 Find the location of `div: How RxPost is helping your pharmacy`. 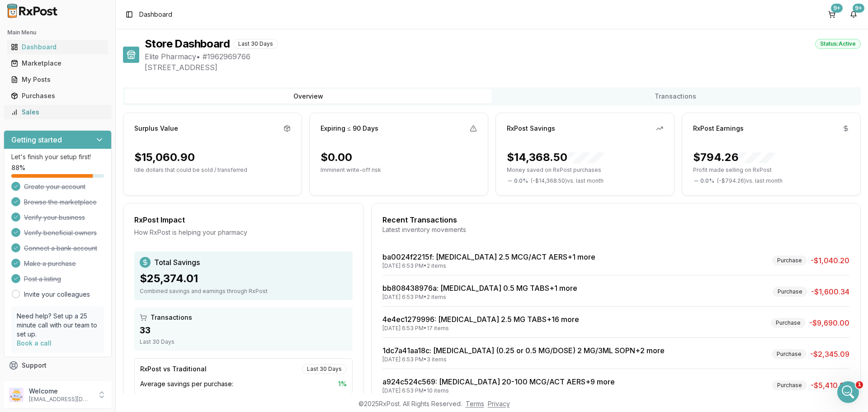

div: How RxPost is helping your pharmacy is located at coordinates (244, 232).